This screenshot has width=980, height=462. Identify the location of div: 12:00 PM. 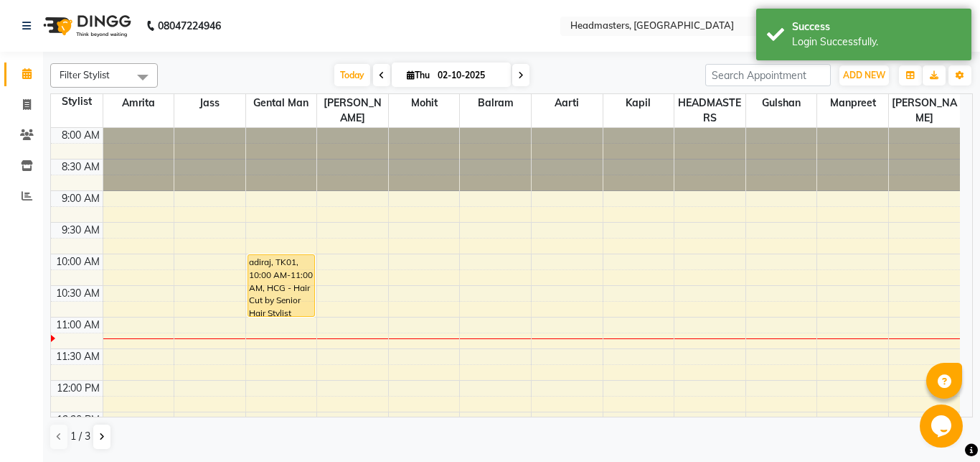
(78, 388).